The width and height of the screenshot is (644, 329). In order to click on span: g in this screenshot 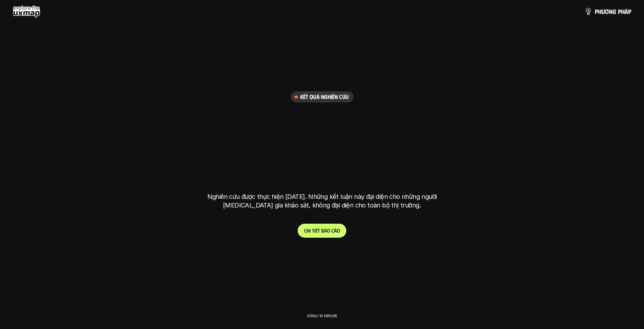, I will do `click(614, 11)`.